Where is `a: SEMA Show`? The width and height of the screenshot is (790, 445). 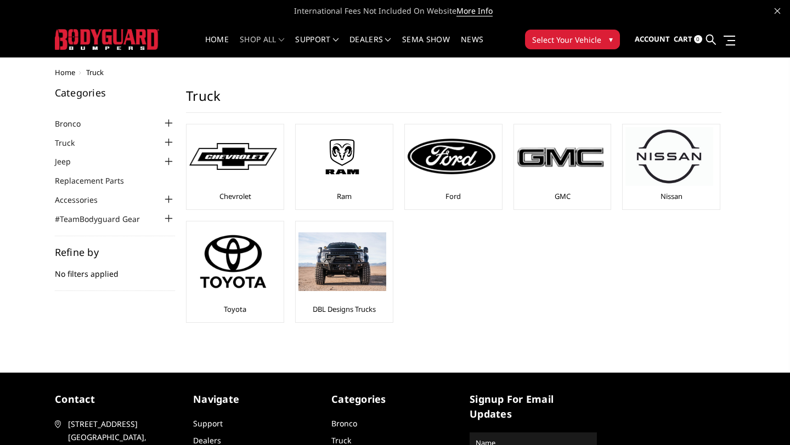 a: SEMA Show is located at coordinates (426, 46).